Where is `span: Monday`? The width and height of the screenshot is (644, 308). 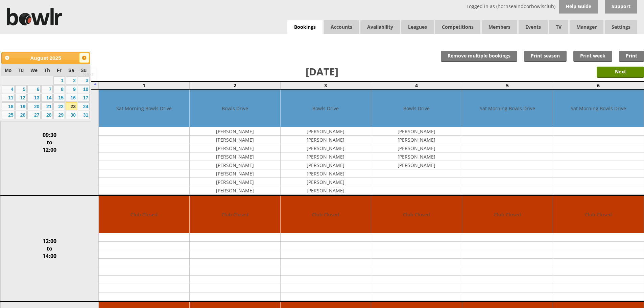 span: Monday is located at coordinates (8, 70).